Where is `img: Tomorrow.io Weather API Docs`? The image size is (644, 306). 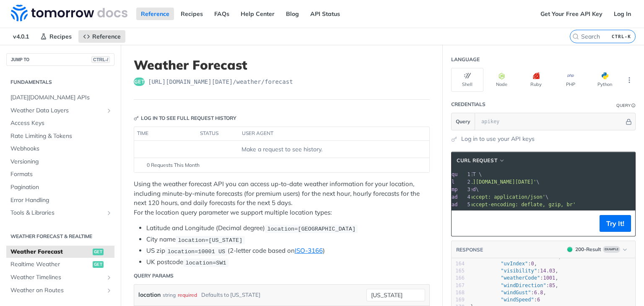 img: Tomorrow.io Weather API Docs is located at coordinates (69, 13).